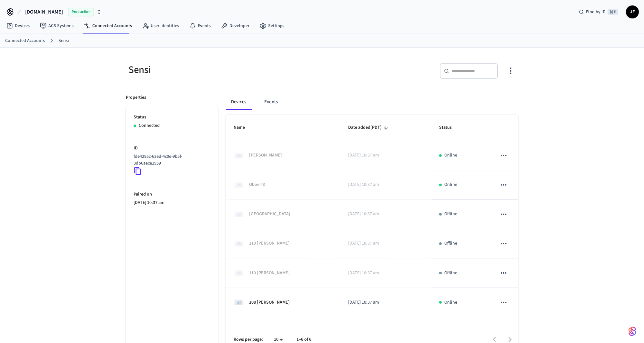 Image resolution: width=644 pixels, height=343 pixels. I want to click on a: Settings, so click(272, 26).